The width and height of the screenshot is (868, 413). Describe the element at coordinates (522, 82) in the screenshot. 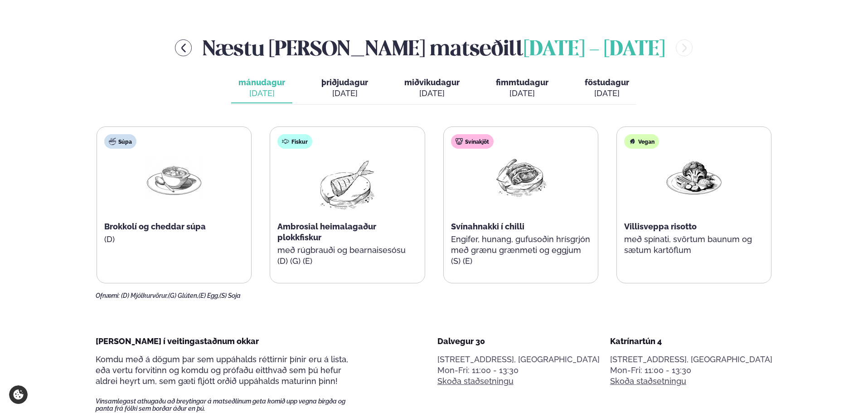

I see `span: fimmtudagur` at that location.